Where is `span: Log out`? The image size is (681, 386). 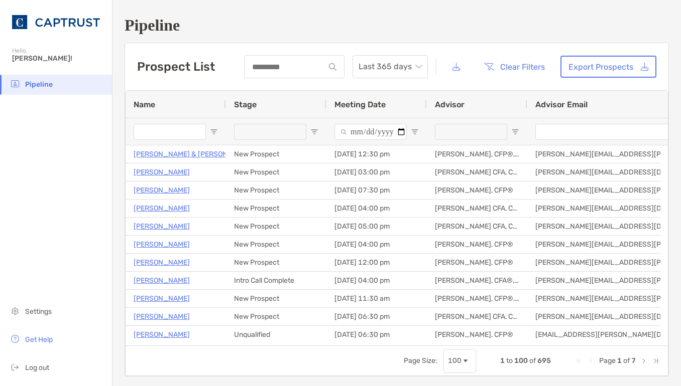
span: Log out is located at coordinates (37, 368).